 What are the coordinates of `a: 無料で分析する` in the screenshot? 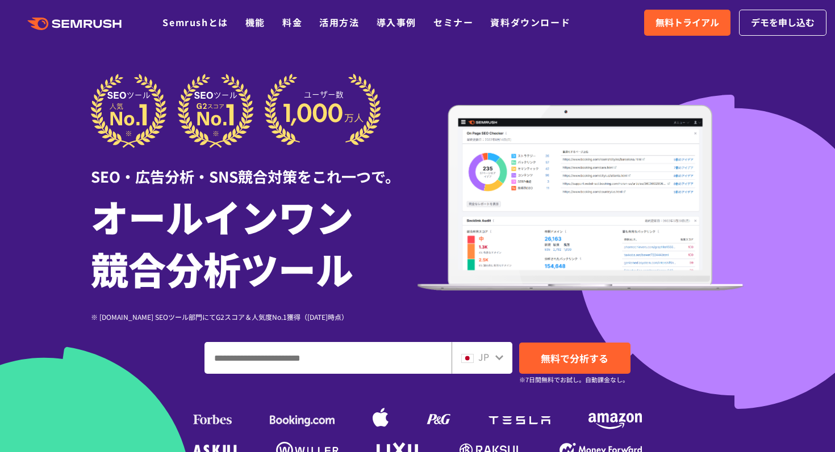 It's located at (575, 358).